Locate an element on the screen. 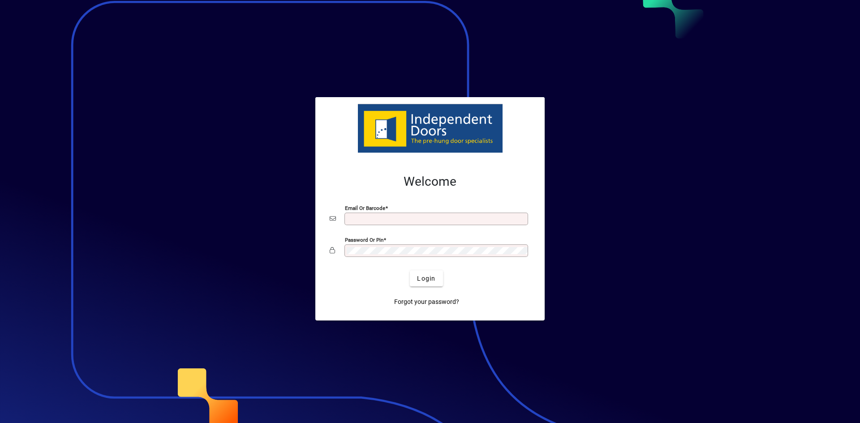 This screenshot has width=860, height=423. button: Login is located at coordinates (426, 279).